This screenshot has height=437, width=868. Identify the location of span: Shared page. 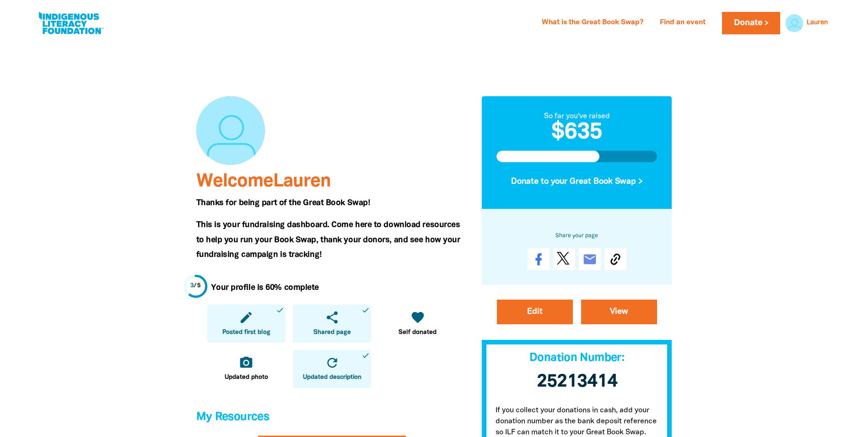
(332, 333).